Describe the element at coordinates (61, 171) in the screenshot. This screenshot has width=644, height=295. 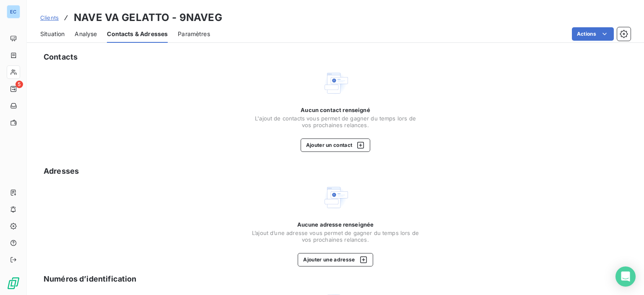
I see `h5: Adresses` at that location.